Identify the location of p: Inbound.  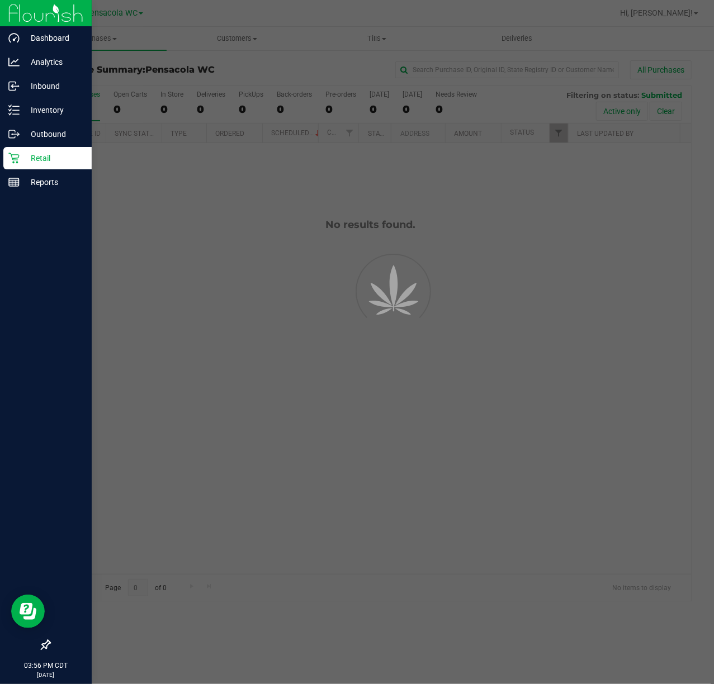
(53, 86).